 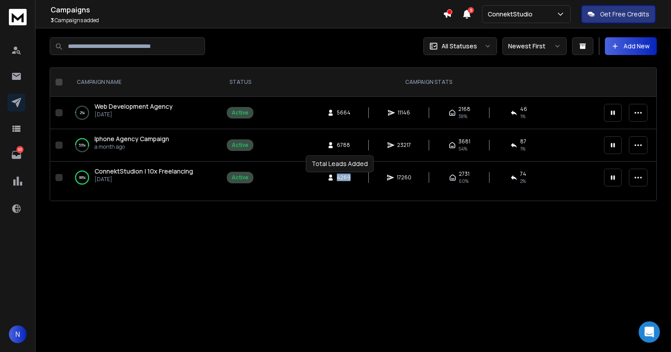 I want to click on p: ConnektStudio, so click(x=512, y=14).